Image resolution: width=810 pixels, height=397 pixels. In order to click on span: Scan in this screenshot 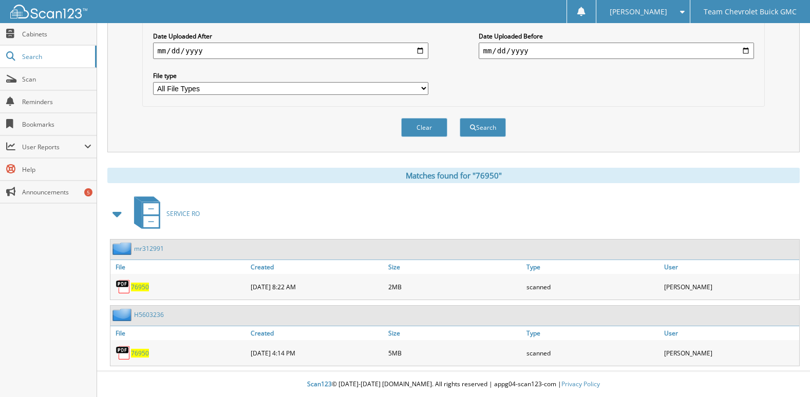, I will do `click(56, 79)`.